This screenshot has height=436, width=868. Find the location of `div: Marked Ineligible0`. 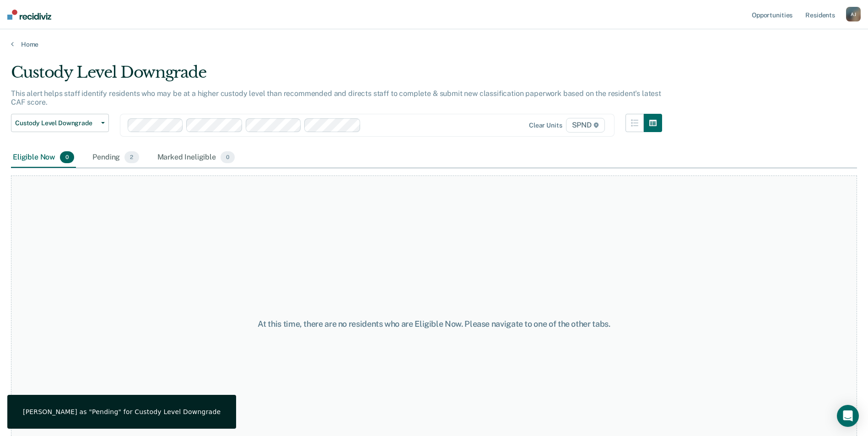

div: Marked Ineligible0 is located at coordinates (196, 158).